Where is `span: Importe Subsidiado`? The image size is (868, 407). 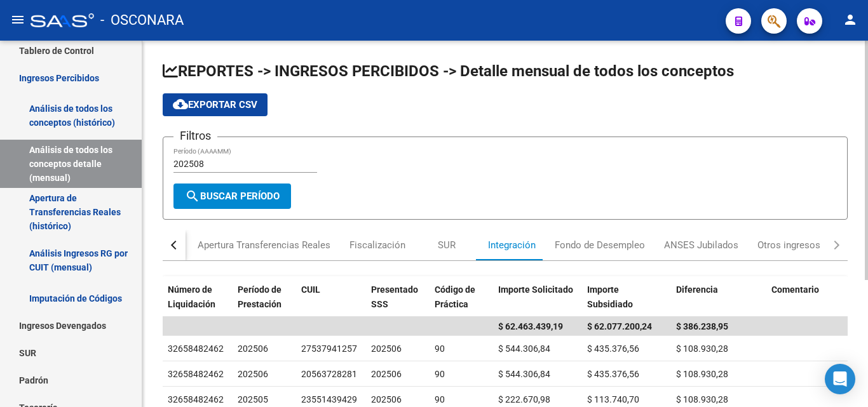
span: Importe Subsidiado is located at coordinates (610, 297).